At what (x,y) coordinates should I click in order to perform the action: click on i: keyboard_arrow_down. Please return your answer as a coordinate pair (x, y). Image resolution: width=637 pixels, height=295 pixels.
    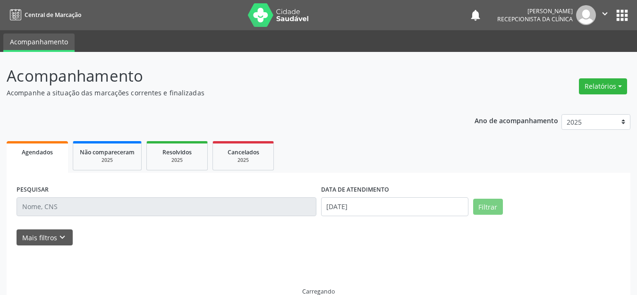
    Looking at the image, I should click on (62, 237).